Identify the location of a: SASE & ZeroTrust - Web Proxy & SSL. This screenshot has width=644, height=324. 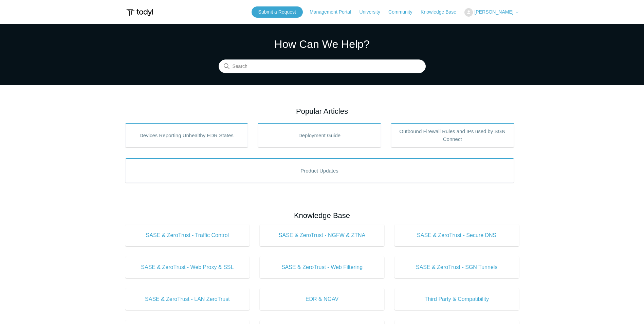
(187, 267).